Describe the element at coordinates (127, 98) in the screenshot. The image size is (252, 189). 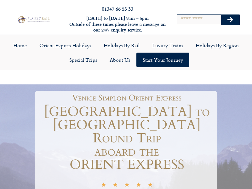
I see `h1: Venice Simplon Orient Express` at that location.